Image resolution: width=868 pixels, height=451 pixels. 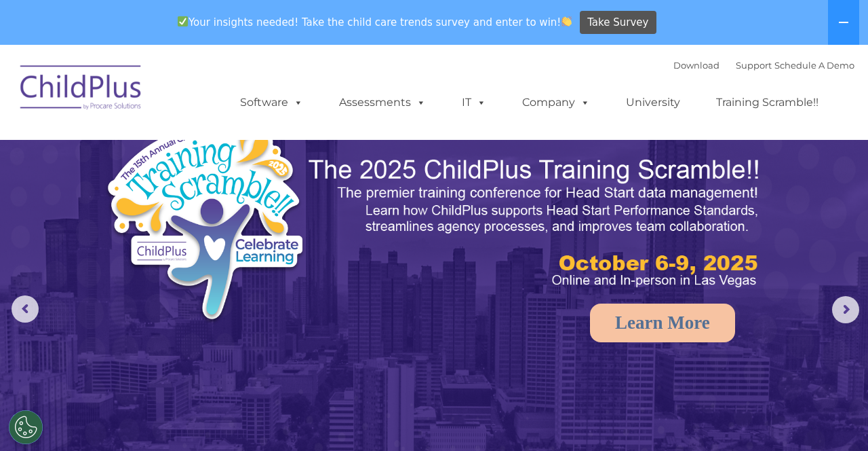 I want to click on a: Download, so click(x=697, y=65).